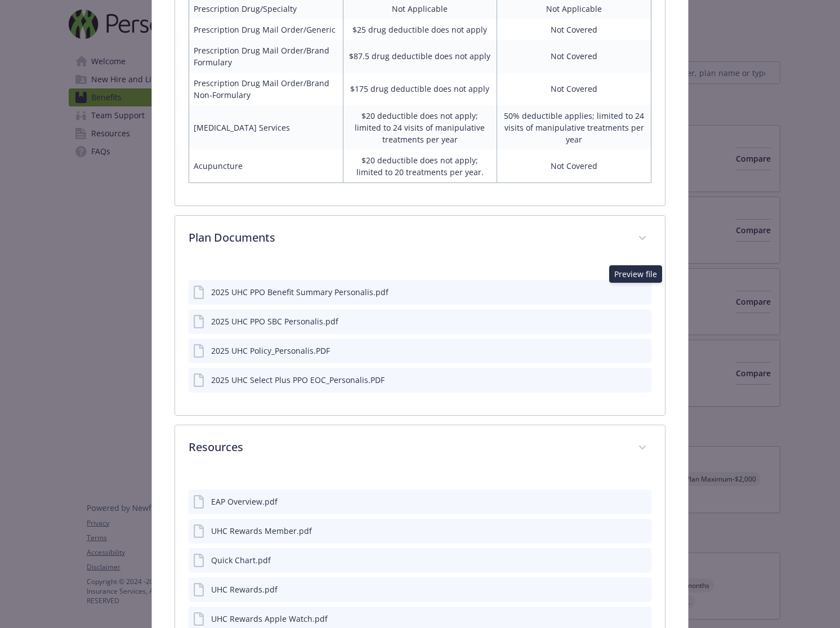 This screenshot has height=628, width=840. I want to click on p: Plan Documents, so click(406, 237).